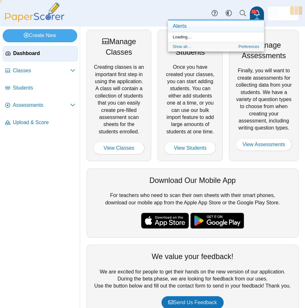 The height and width of the screenshot is (308, 305). What do you see at coordinates (216, 26) in the screenshot?
I see `h3: Alerts` at bounding box center [216, 26].